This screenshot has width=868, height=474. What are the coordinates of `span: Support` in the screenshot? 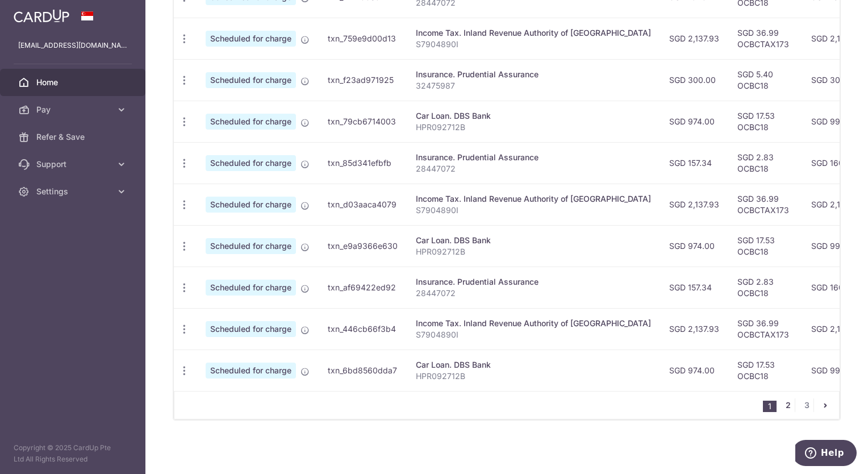 It's located at (74, 164).